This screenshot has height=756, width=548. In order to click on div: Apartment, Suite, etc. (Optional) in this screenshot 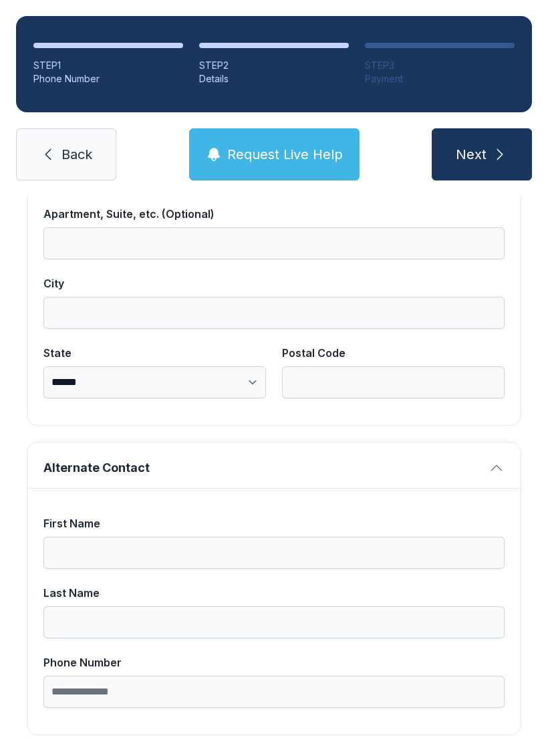, I will do `click(274, 214)`.